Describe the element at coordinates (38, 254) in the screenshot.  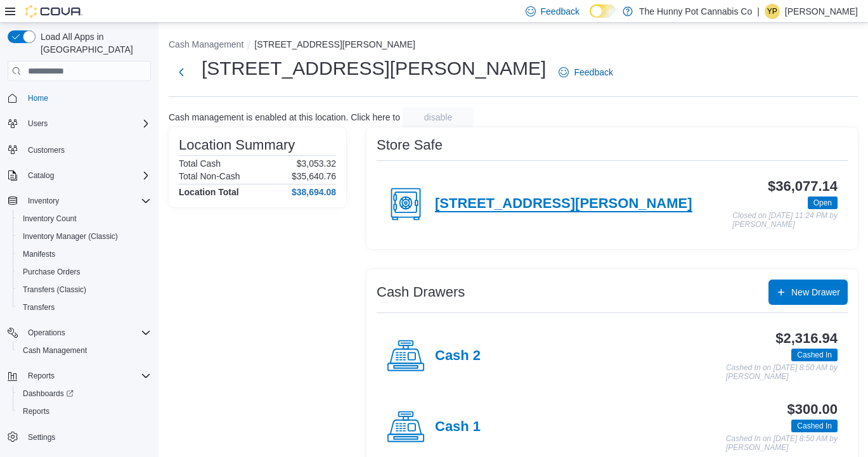
I see `a: Manifests` at that location.